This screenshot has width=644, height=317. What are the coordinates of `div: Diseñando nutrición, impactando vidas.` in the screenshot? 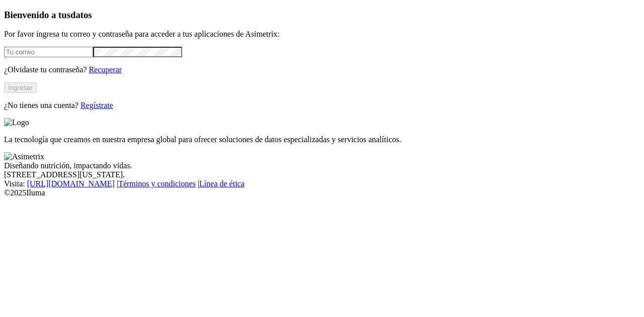 It's located at (322, 166).